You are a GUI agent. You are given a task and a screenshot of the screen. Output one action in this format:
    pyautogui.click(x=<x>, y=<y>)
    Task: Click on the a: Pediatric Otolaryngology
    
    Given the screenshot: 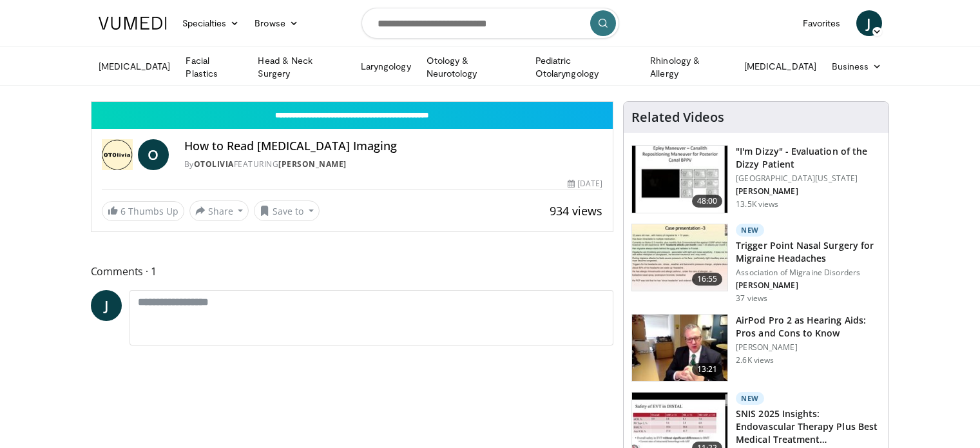 What is the action you would take?
    pyautogui.click(x=585, y=67)
    